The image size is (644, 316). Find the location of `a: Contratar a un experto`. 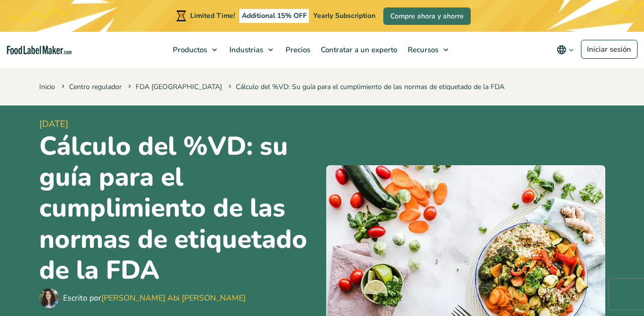

a: Contratar a un experto is located at coordinates (358, 50).